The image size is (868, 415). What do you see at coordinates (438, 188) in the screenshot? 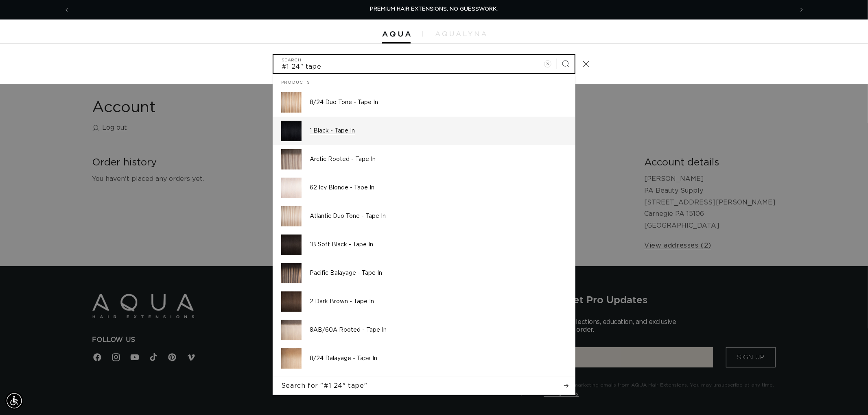
I see `p: 62 Icy Blonde - Tape In` at bounding box center [438, 188].